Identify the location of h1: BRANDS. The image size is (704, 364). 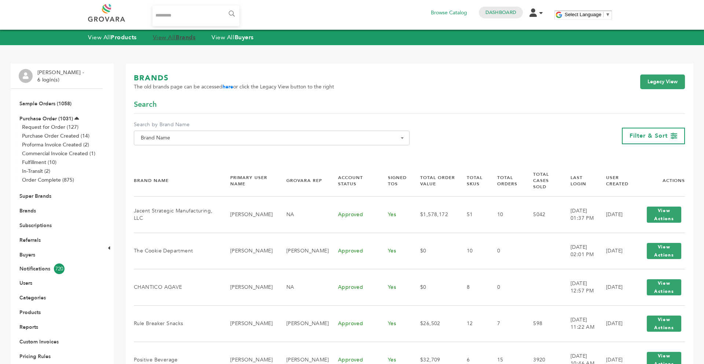
(234, 78).